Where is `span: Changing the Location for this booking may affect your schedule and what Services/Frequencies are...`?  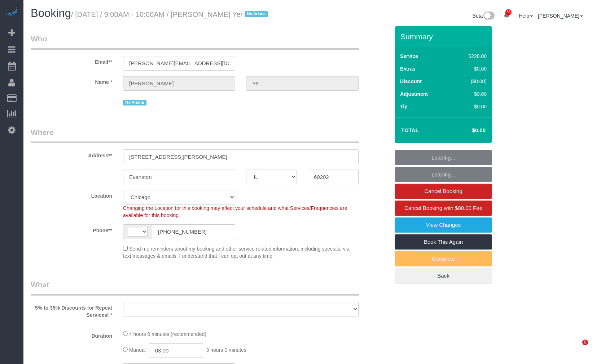 span: Changing the Location for this booking may affect your schedule and what Services/Frequencies are... is located at coordinates (235, 212).